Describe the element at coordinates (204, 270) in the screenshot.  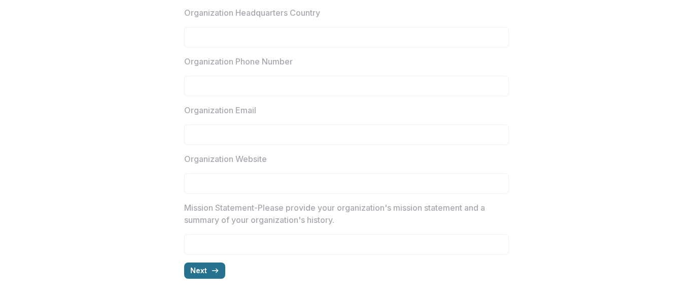
I see `button: Next` at that location.